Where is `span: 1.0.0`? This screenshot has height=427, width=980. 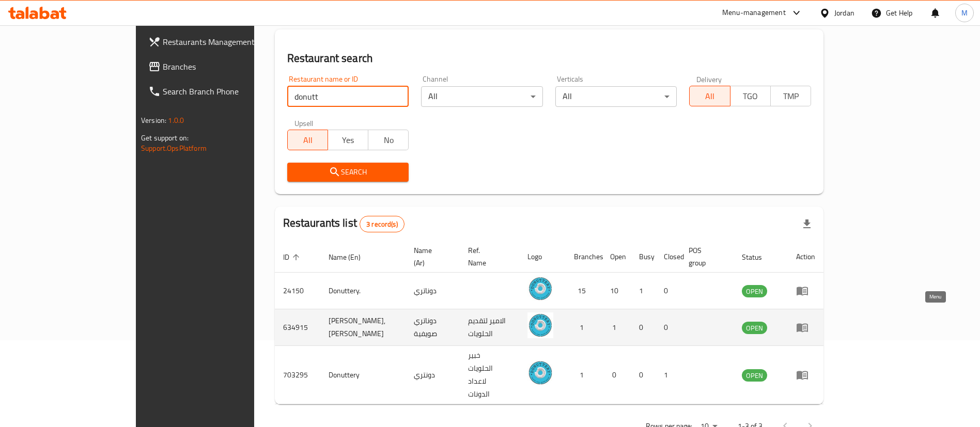 span: 1.0.0 is located at coordinates (176, 120).